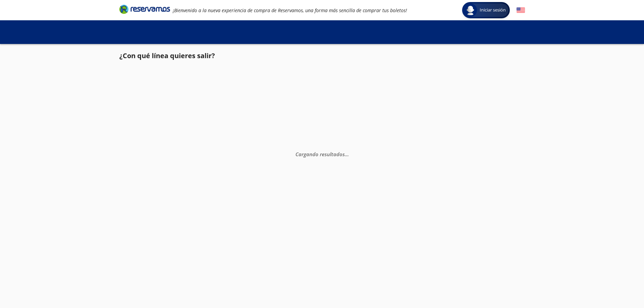  What do you see at coordinates (290, 10) in the screenshot?
I see `em: ¡Bienvenido a la nueva experiencia de compra de Reservamos, una forma más sencilla de comprar tus...` at bounding box center [290, 10].